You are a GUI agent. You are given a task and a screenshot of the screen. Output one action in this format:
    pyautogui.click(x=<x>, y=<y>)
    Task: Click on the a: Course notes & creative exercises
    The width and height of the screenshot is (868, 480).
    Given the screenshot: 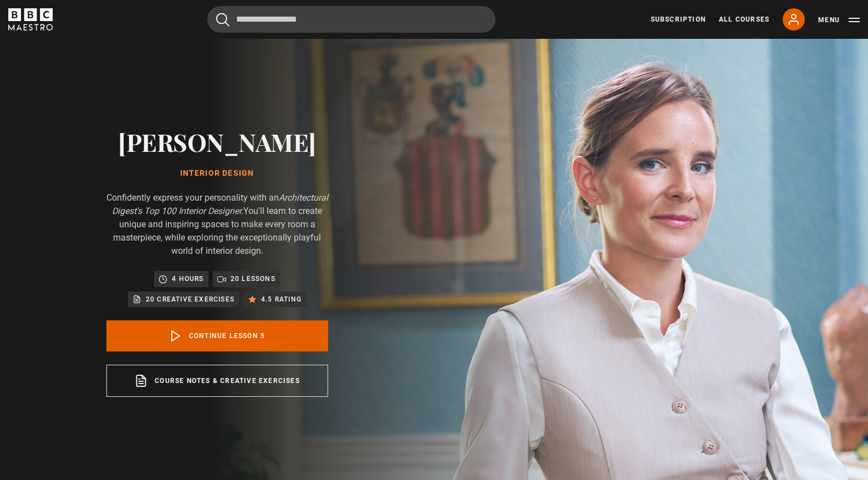 What is the action you would take?
    pyautogui.click(x=217, y=381)
    